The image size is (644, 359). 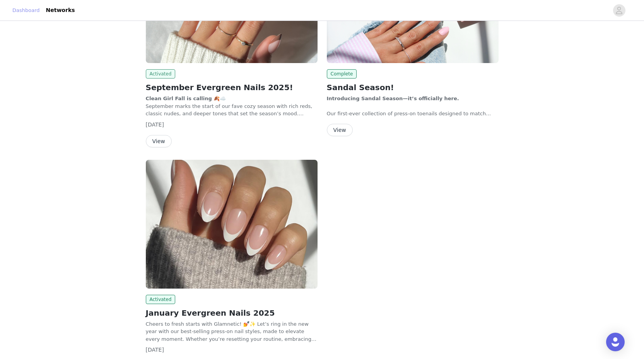 I want to click on h2: September Evergreen Nails 2025!, so click(x=232, y=87).